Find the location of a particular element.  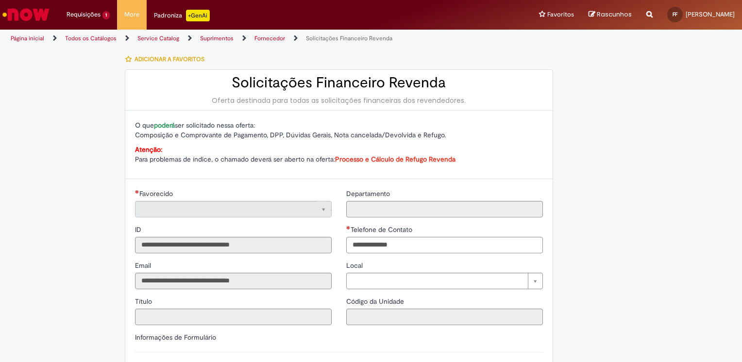

span: Necessários - Favorecido is located at coordinates (157, 194).